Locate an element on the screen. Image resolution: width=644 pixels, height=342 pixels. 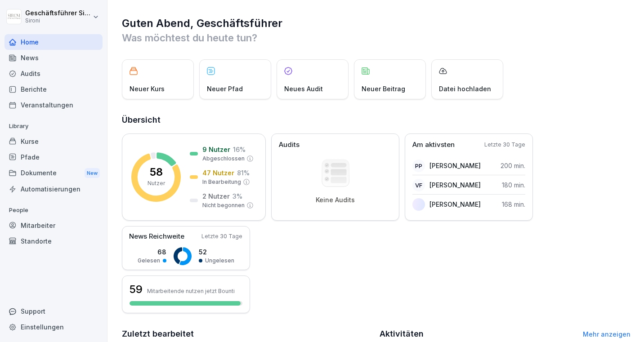
div: PP is located at coordinates (419, 166).